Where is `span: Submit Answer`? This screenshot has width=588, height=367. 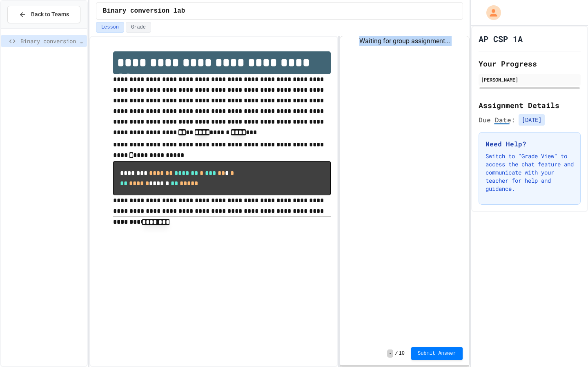 span: Submit Answer is located at coordinates (437, 353).